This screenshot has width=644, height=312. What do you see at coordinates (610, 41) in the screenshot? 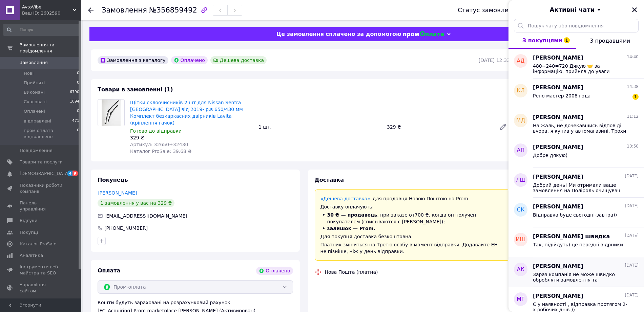
I see `span: З продавцями` at bounding box center [610, 41].